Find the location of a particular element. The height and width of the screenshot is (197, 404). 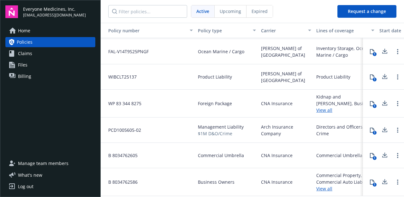

span: Management Liability is located at coordinates (221, 126).